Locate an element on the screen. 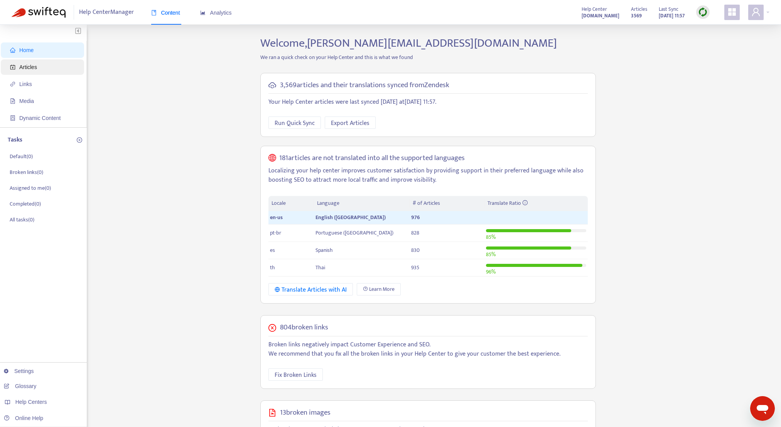  span: pt-br is located at coordinates (275, 232).